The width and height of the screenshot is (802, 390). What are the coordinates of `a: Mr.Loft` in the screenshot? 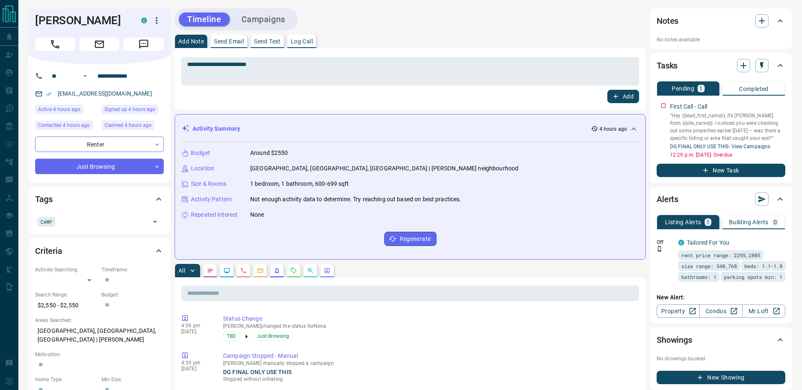 It's located at (764, 311).